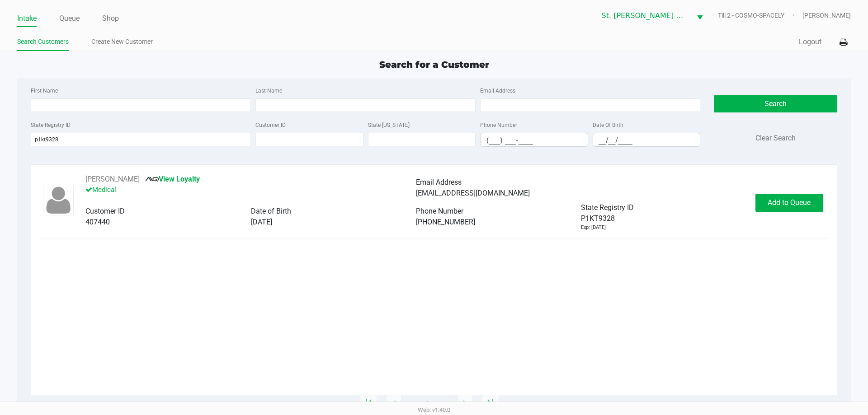  What do you see at coordinates (269, 91) in the screenshot?
I see `label: Last Name` at bounding box center [269, 91].